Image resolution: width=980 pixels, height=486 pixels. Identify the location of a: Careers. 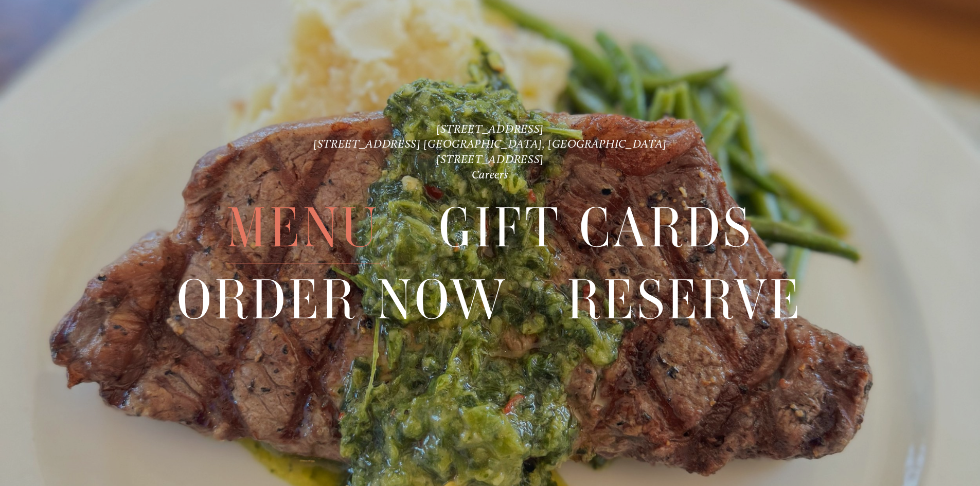
(490, 175).